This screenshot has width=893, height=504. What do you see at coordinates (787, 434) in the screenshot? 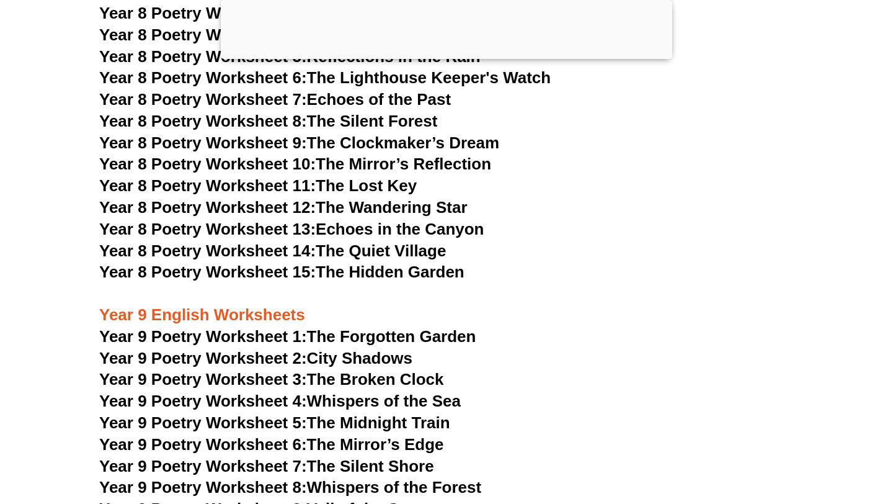
I see `div: Chat Widget` at bounding box center [787, 434].